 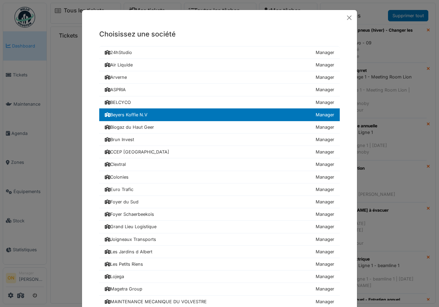 I want to click on div: Magetra Group, so click(x=123, y=289).